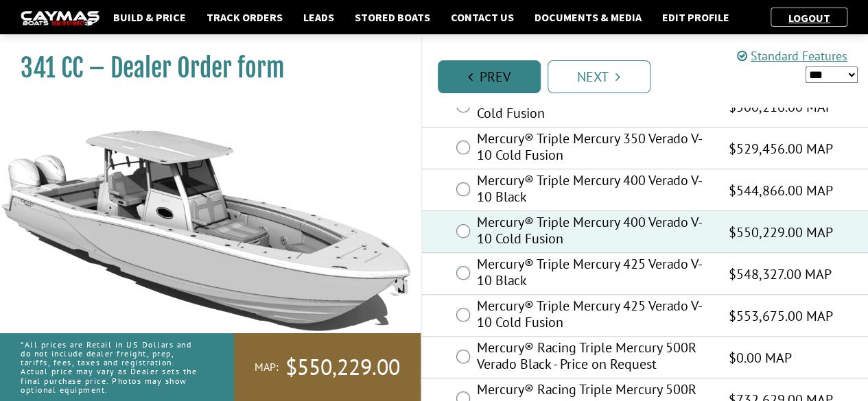  I want to click on label: Mercury® Racing Triple Mercury 500R Verado Black - Price on Request, so click(594, 357).